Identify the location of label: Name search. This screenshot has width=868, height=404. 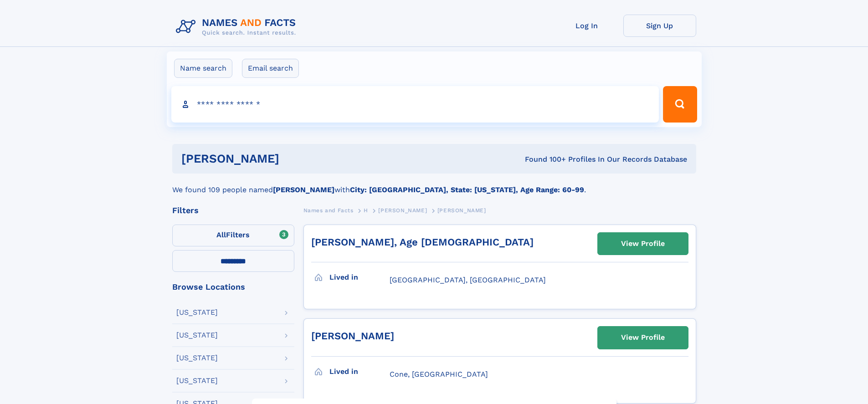
(203, 68).